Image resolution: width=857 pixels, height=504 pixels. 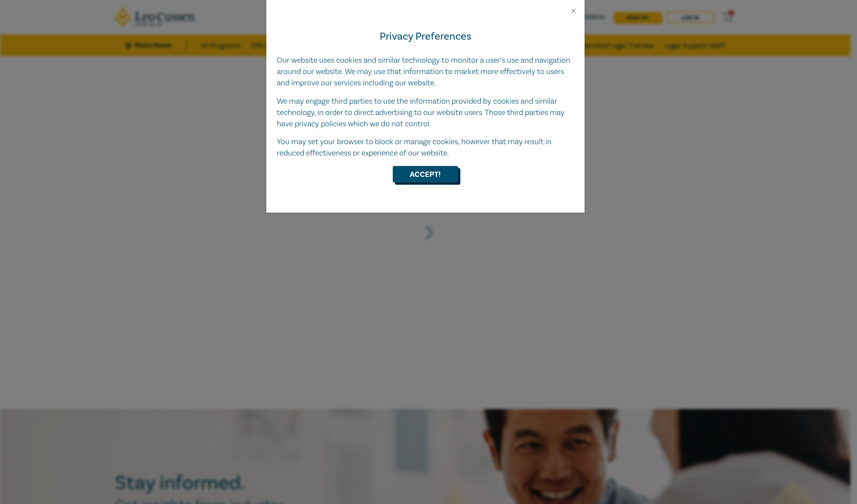 I want to click on p: Our website uses cookies and similar technology to monitor a user’s use and navigation around our..., so click(x=425, y=72).